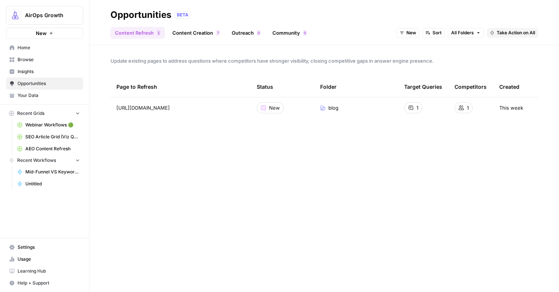 The image size is (559, 292). I want to click on a: Insights, so click(44, 72).